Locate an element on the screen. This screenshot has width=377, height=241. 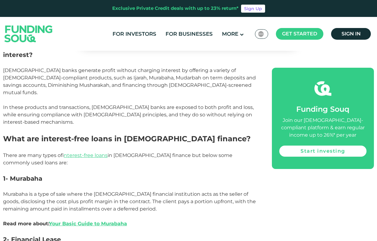
span: Sign in is located at coordinates (351, 34).